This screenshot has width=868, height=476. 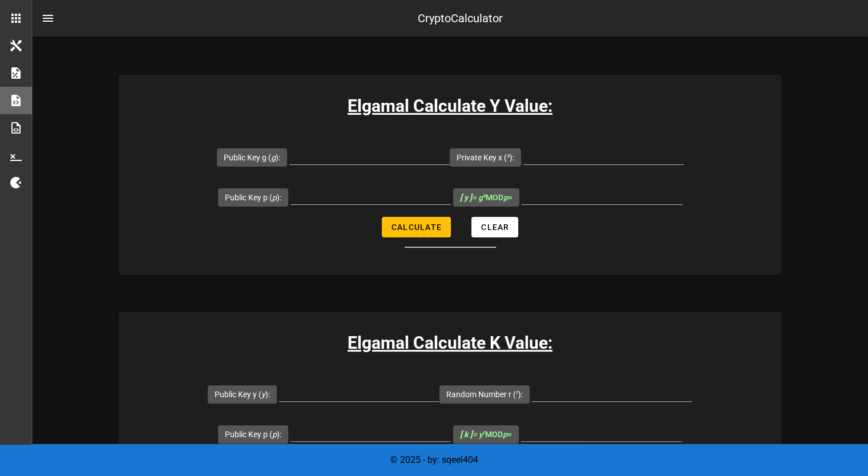 What do you see at coordinates (252, 158) in the screenshot?
I see `label: Public Key g ( ):` at bounding box center [252, 158].